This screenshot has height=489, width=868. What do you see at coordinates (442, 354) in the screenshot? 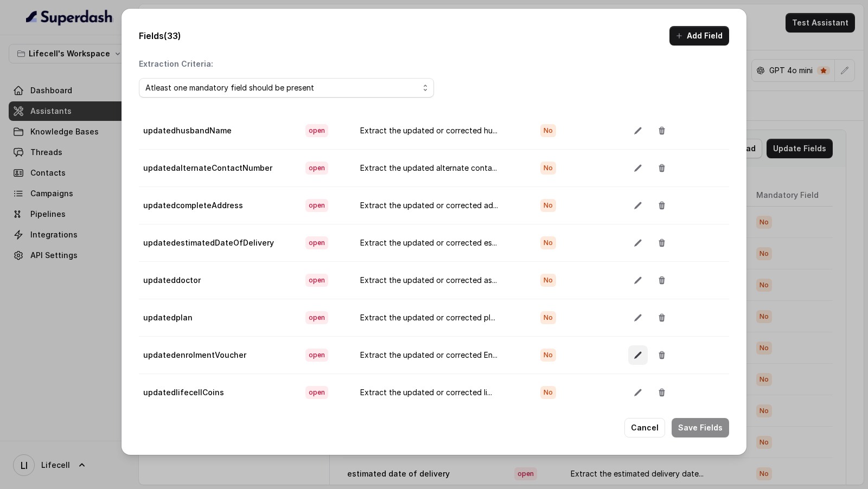
I see `td: Extract the updated or corrected En...` at bounding box center [442, 354].